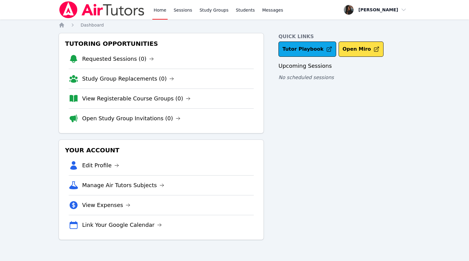 This screenshot has height=261, width=469. I want to click on a: Study Group Replacements (0), so click(128, 79).